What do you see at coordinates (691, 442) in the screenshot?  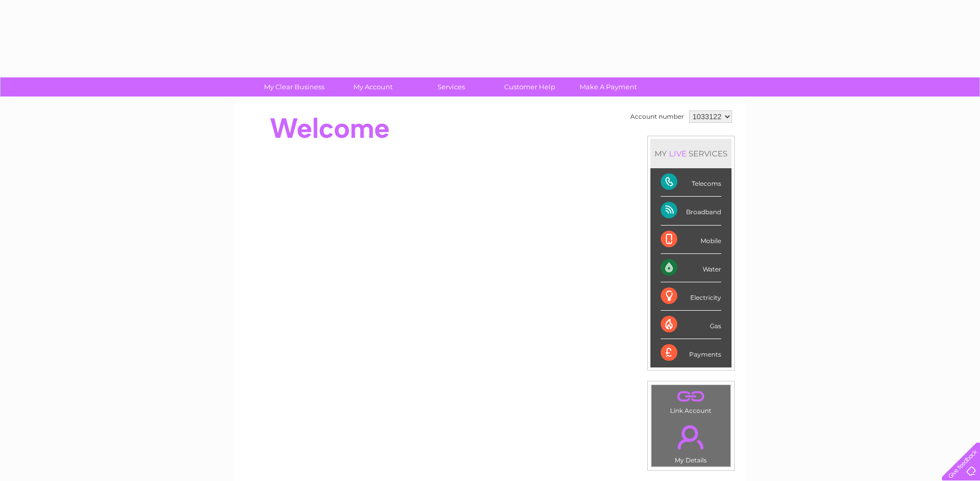 I see `td: My Details` at bounding box center [691, 442].